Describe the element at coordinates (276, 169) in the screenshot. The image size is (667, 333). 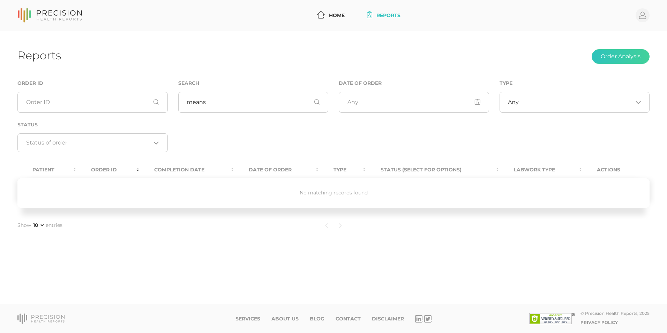
I see `th: Date Of Order : activate to sort column ascending` at that location.